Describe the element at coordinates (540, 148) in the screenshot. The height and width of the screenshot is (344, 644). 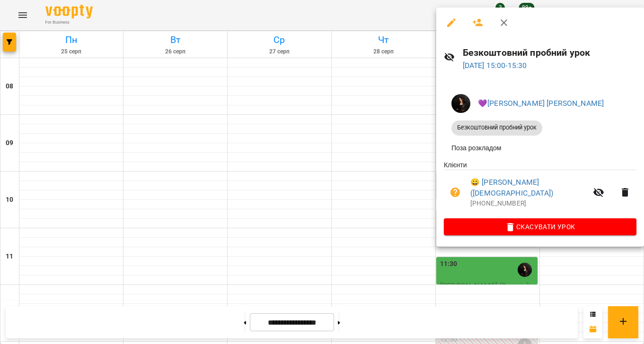
I see `li: Поза розкладом` at that location.